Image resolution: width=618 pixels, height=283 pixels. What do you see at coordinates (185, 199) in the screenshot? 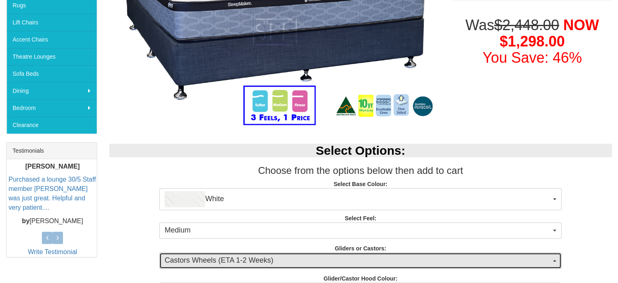
I see `img: White` at bounding box center [185, 199].